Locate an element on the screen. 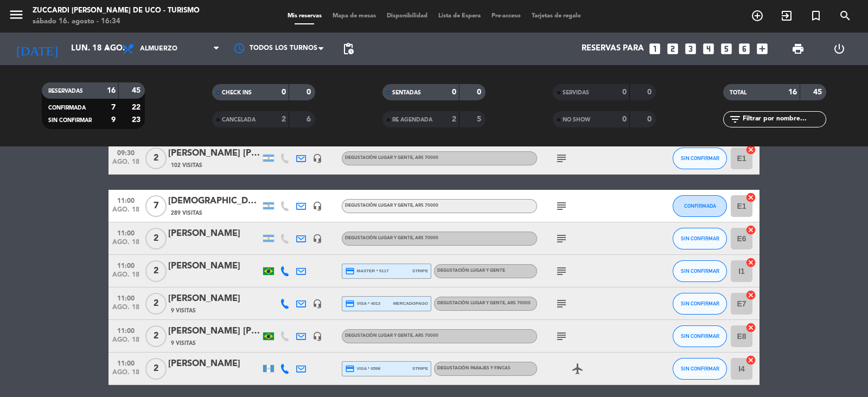 This screenshot has height=397, width=868. span: SERVIDAS is located at coordinates (575, 93).